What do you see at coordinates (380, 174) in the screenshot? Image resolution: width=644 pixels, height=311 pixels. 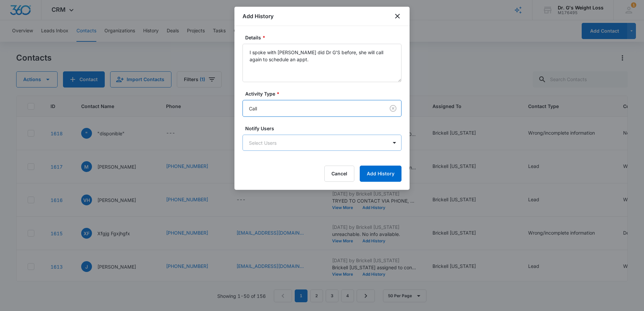 I see `button: Add History` at bounding box center [380, 174].